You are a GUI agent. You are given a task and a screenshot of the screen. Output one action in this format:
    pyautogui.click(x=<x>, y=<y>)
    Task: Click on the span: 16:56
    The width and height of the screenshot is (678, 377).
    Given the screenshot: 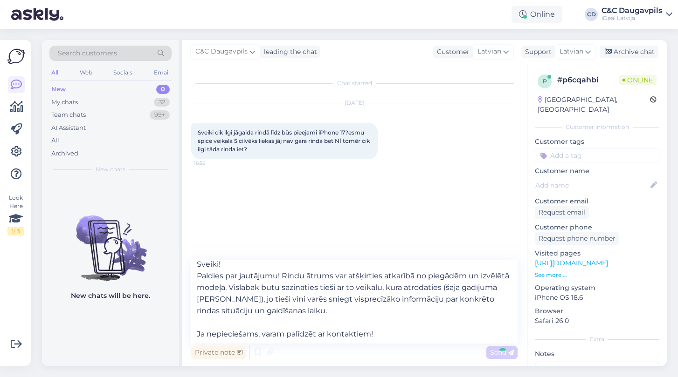 What is the action you would take?
    pyautogui.click(x=211, y=163)
    